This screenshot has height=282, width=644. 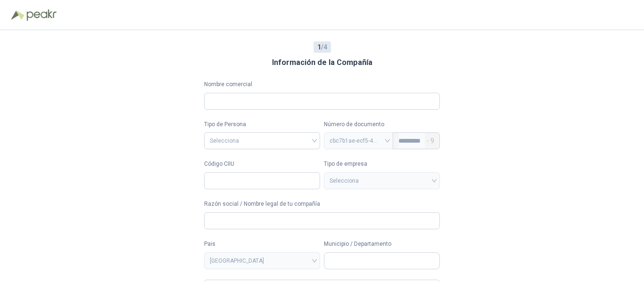 I want to click on label: Municipio / Departamento, so click(x=382, y=244).